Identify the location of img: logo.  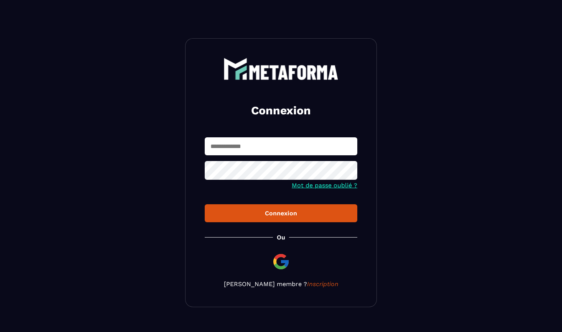
(281, 69).